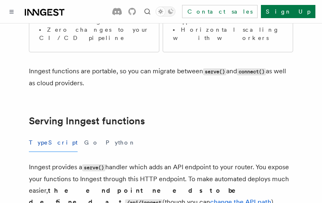  I want to click on a: Serving Inngest functions, so click(87, 121).